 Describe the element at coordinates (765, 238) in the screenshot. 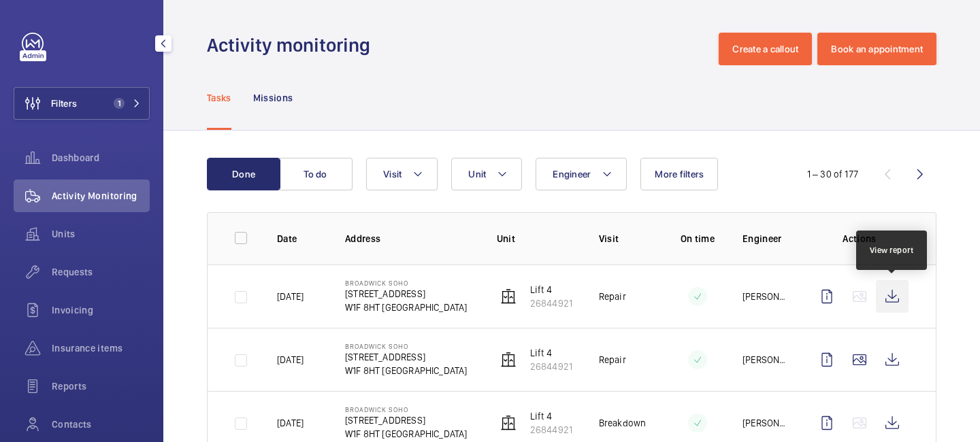

I see `p: Engineer` at that location.